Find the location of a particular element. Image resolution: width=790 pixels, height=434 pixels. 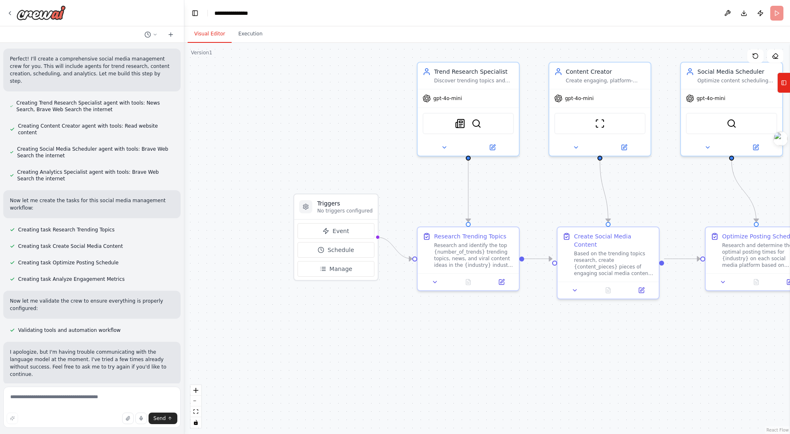

div: Content Creator is located at coordinates (605, 72).